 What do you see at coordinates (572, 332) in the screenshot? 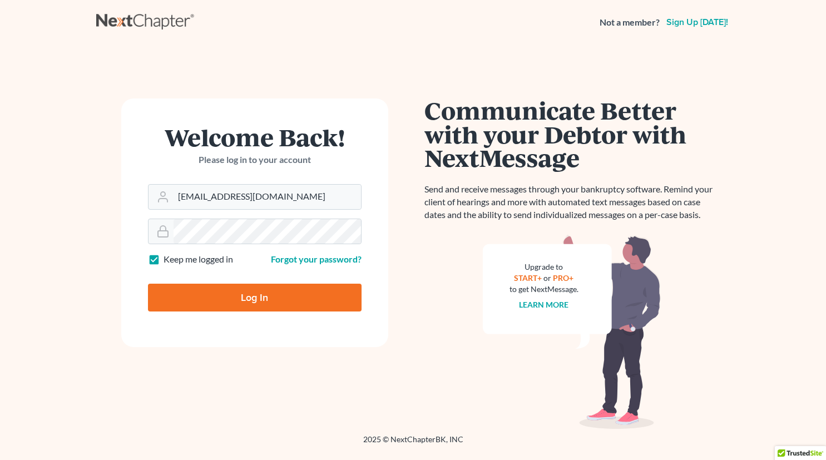
I see `img: nextmessage_bg-59042aed3d76b12b5cd301f8e5b87938c9018125f34e5fa2b7a6b67550977c72.svg` at bounding box center [572, 332].